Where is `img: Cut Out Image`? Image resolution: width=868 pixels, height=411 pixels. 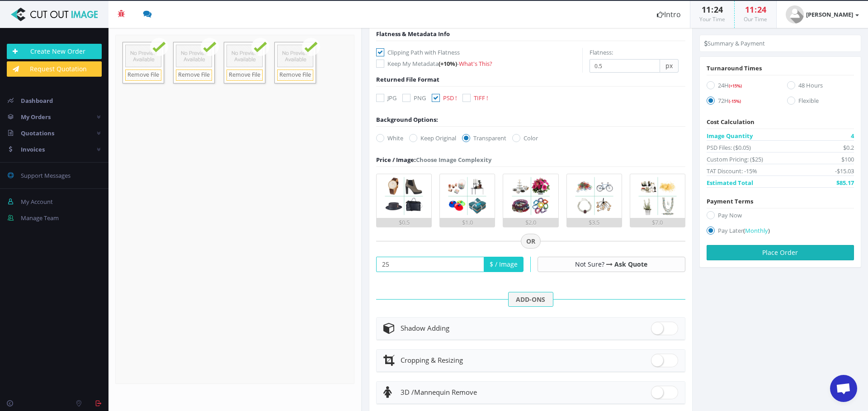 img: Cut Out Image is located at coordinates (54, 14).